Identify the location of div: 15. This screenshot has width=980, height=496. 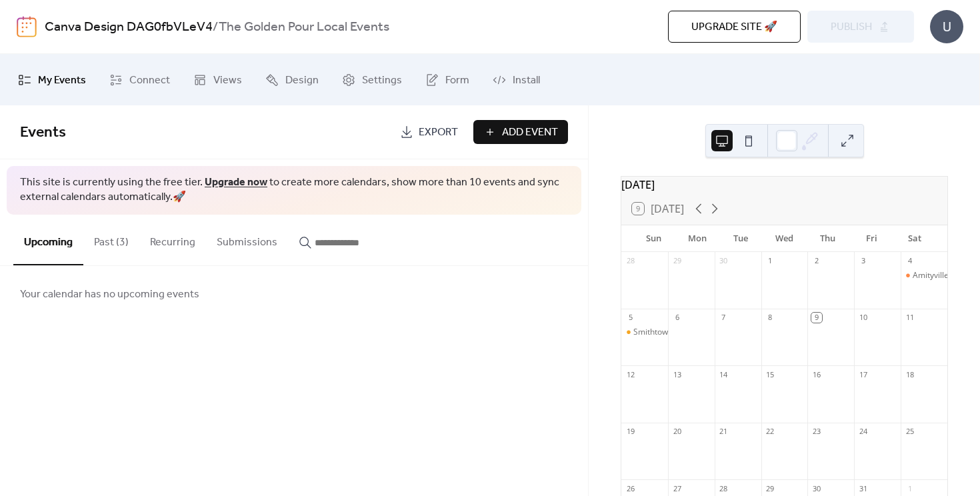
(770, 374).